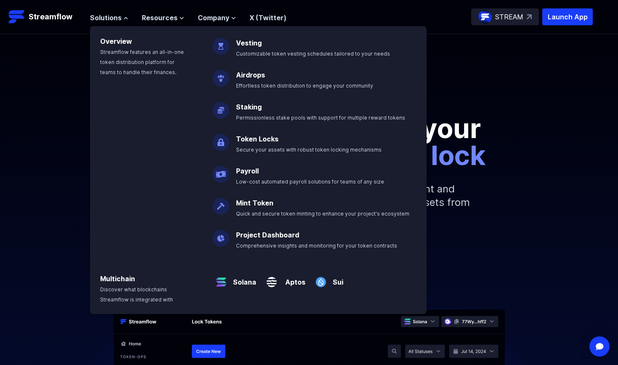  I want to click on a: Aptos, so click(293, 279).